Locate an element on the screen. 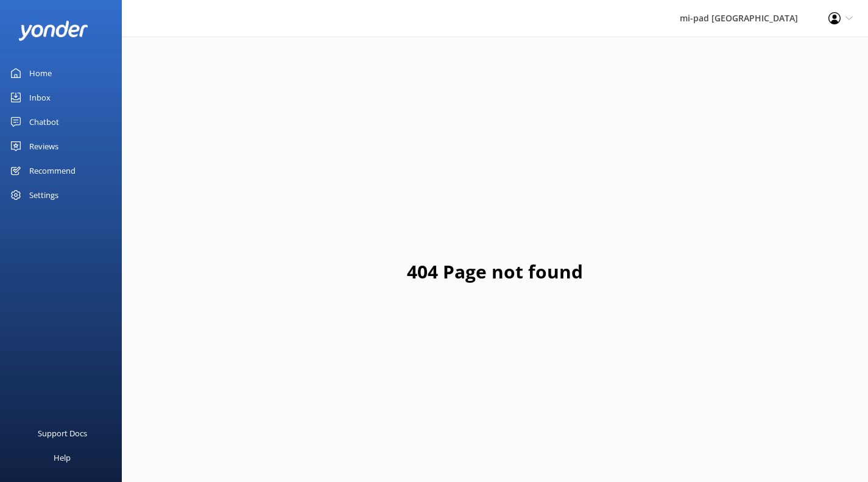 This screenshot has height=482, width=868. img: yonder-white-logo.png is located at coordinates (53, 30).